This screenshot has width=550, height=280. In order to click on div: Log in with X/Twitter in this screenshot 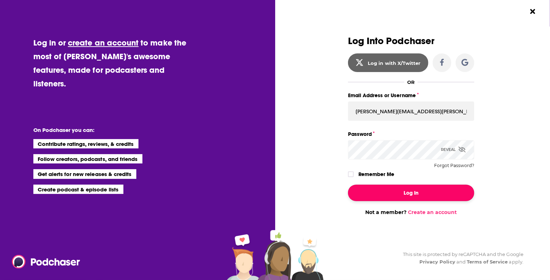, I will do `click(394, 63)`.